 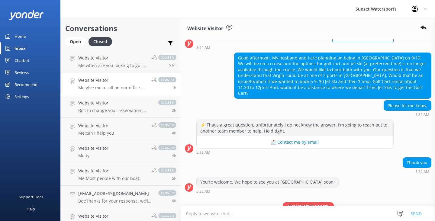 What do you see at coordinates (174, 201) in the screenshot?
I see `span: Sep 06 2025 02:02pm (UTC -05:00) America/Cancun` at bounding box center [174, 201].